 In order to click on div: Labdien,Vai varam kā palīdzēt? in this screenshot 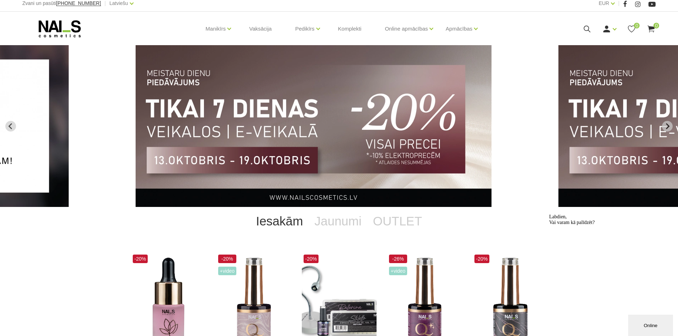, I will do `click(67, 9)`.